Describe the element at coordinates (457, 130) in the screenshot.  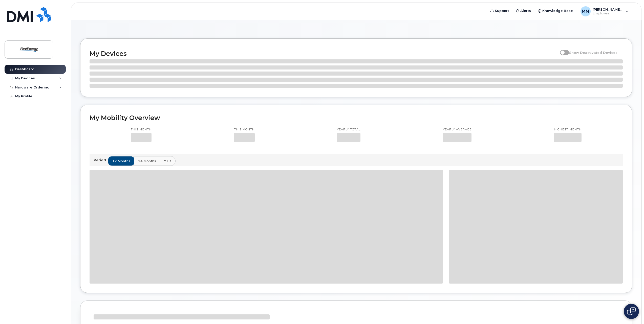
I see `p: Yearly average` at that location.